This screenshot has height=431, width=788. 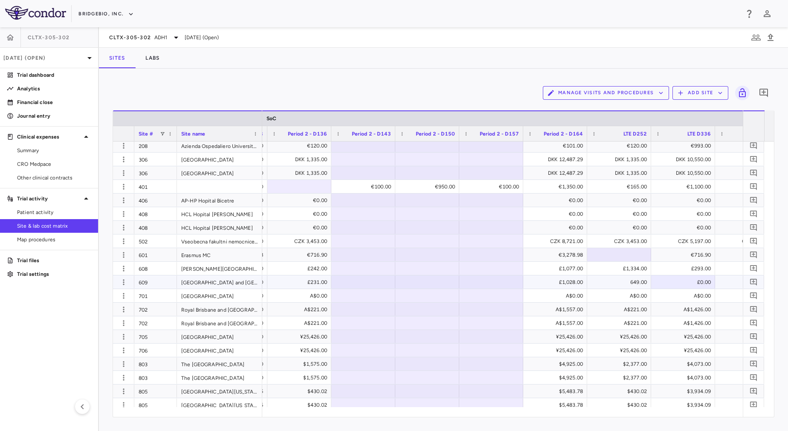 I want to click on span: Site name, so click(x=193, y=134).